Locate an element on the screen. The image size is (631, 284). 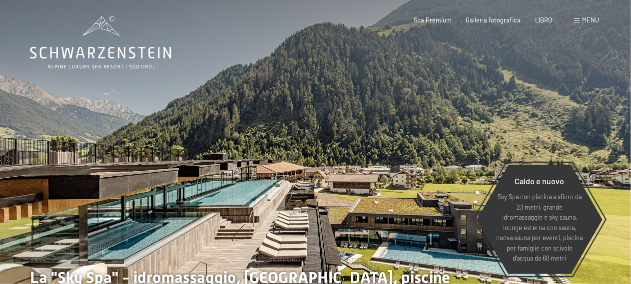
font: Spa Premium is located at coordinates (433, 20).